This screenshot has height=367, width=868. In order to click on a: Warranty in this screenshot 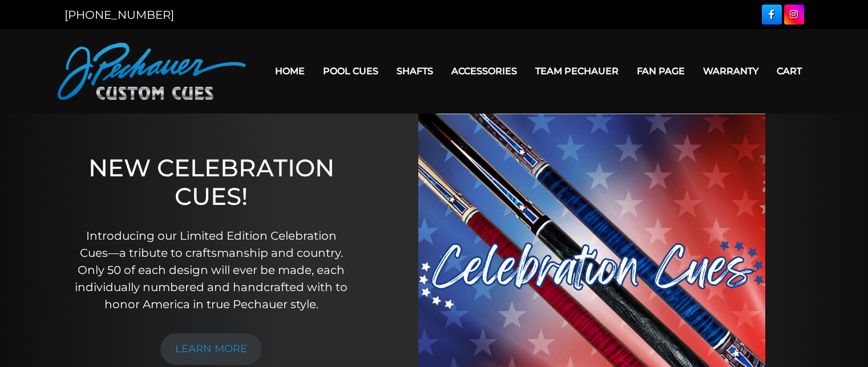, I will do `click(730, 71)`.